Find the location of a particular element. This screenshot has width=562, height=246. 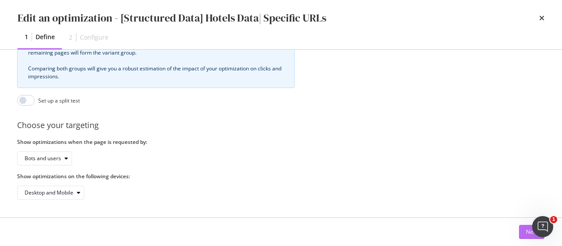

div: Configure is located at coordinates (94, 37).